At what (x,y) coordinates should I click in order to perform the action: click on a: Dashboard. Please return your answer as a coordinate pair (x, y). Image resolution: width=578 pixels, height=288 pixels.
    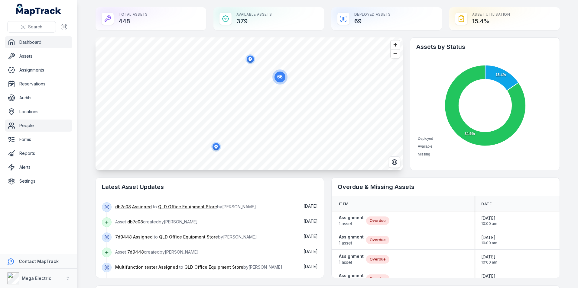
    Looking at the image, I should click on (38, 42).